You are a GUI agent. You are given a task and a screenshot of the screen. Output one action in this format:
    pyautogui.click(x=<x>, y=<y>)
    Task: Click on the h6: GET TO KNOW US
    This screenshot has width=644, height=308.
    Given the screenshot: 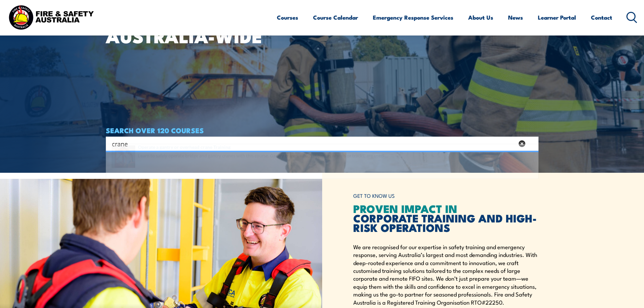 What is the action you would take?
    pyautogui.click(x=446, y=196)
    